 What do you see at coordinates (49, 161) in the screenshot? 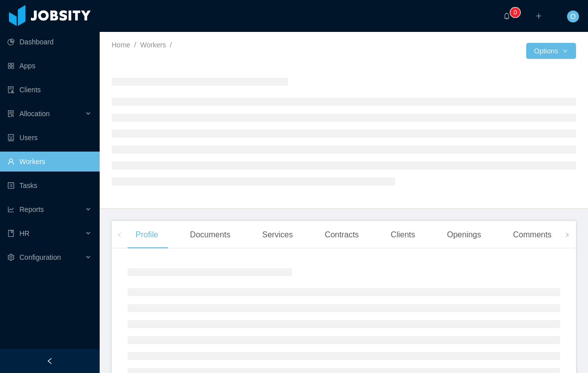
I see `a: icon: userWorkers` at bounding box center [49, 161].